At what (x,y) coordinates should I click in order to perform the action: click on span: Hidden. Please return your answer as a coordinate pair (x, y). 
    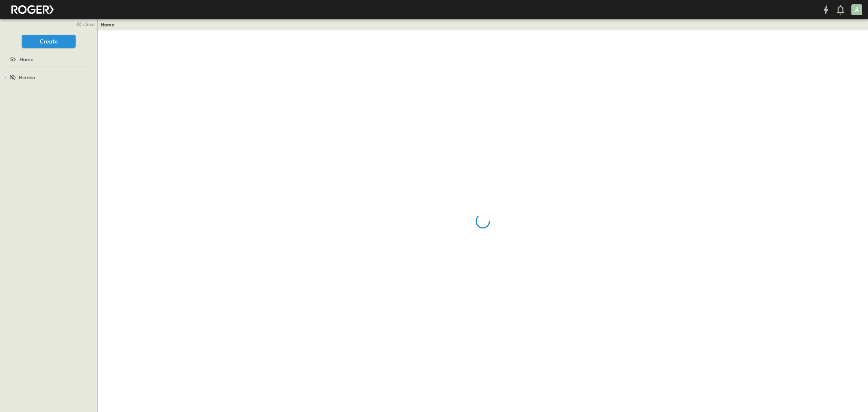
    Looking at the image, I should click on (27, 78).